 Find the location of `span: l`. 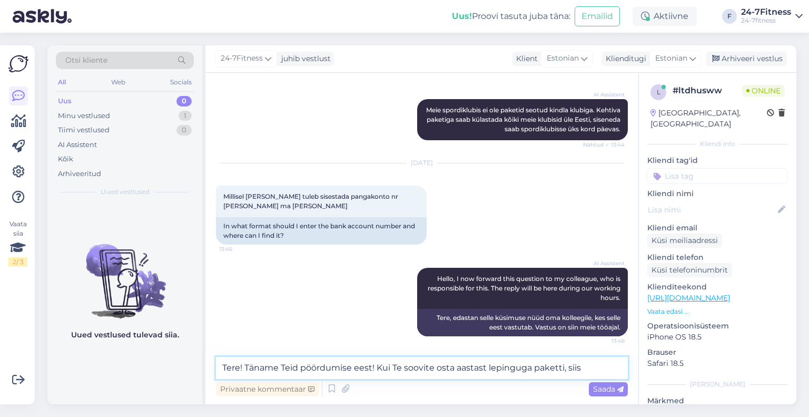

span: l is located at coordinates (659, 92).